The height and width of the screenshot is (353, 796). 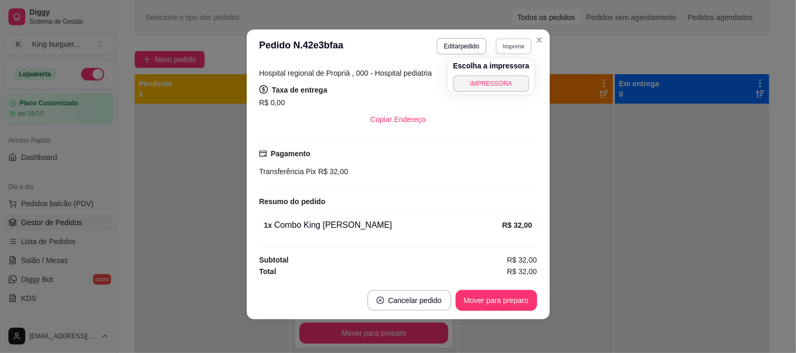 What do you see at coordinates (302, 46) in the screenshot?
I see `h3: Pedido N. 42e3bfaa` at bounding box center [302, 46].